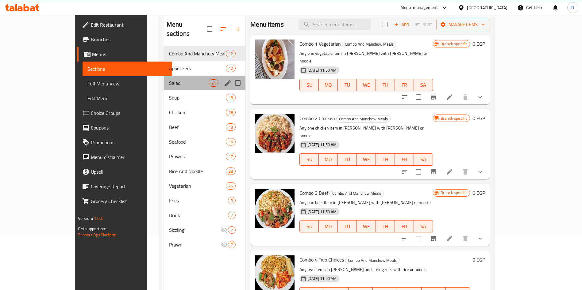 This screenshot has width=582, height=290. Describe the element at coordinates (321, 260) in the screenshot. I see `span: Combo 4 Two Choices` at that location.